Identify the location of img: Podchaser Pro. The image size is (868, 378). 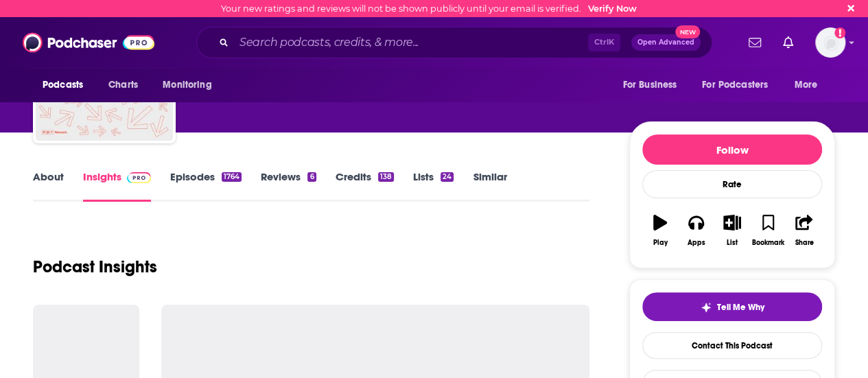
(139, 177).